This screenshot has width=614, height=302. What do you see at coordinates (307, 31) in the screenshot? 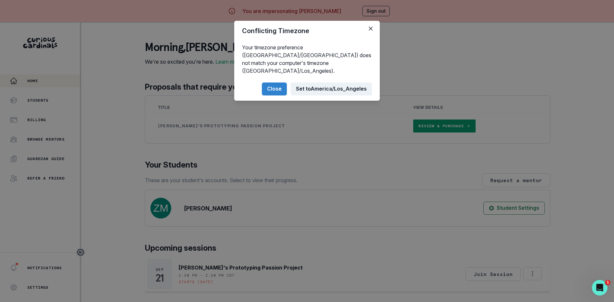
I see `header: Conflicting Timezone` at bounding box center [307, 31].